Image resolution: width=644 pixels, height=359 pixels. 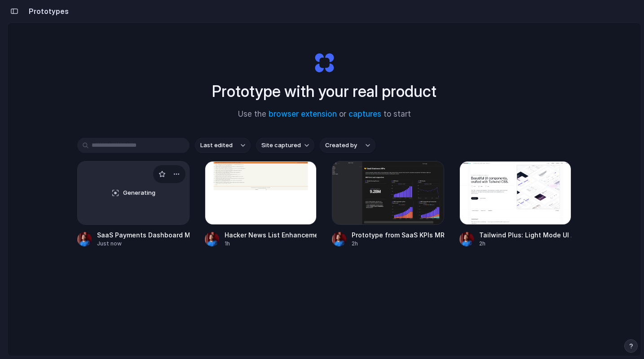 I want to click on span: Last edited, so click(x=217, y=145).